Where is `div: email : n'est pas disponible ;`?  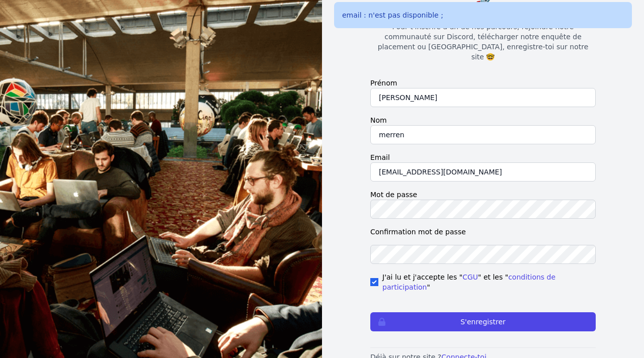 div: email : n'est pas disponible ; is located at coordinates (483, 15).